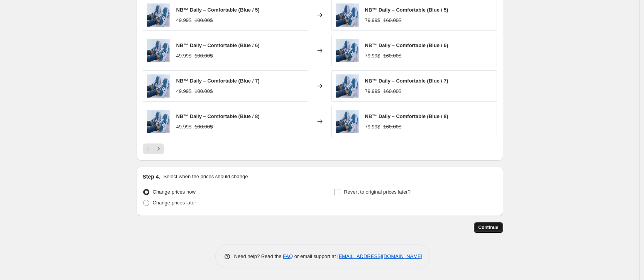 The width and height of the screenshot is (644, 280). What do you see at coordinates (152, 177) in the screenshot?
I see `h2: Step 4.` at bounding box center [152, 177].